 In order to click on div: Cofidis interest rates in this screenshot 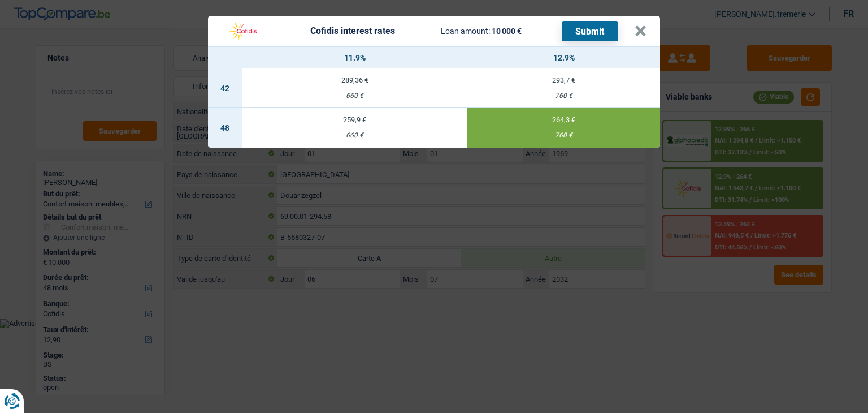, I will do `click(353, 31)`.